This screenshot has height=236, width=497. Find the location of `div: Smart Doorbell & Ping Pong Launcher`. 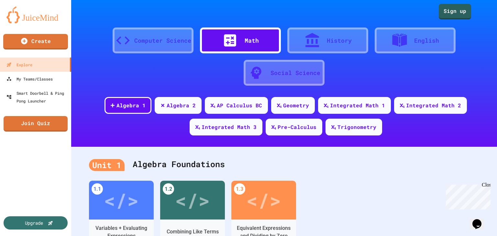

div: Smart Doorbell & Ping Pong Launcher is located at coordinates (37, 97).